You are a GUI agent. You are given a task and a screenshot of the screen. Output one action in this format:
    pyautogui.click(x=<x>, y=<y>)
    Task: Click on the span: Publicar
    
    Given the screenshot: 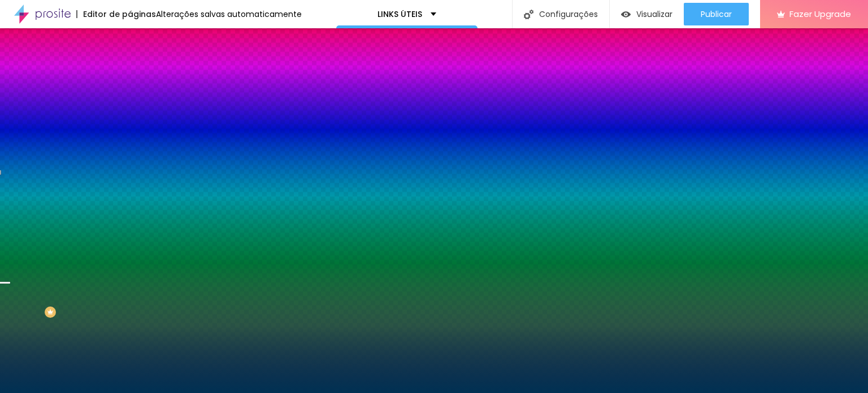 What is the action you would take?
    pyautogui.click(x=716, y=14)
    